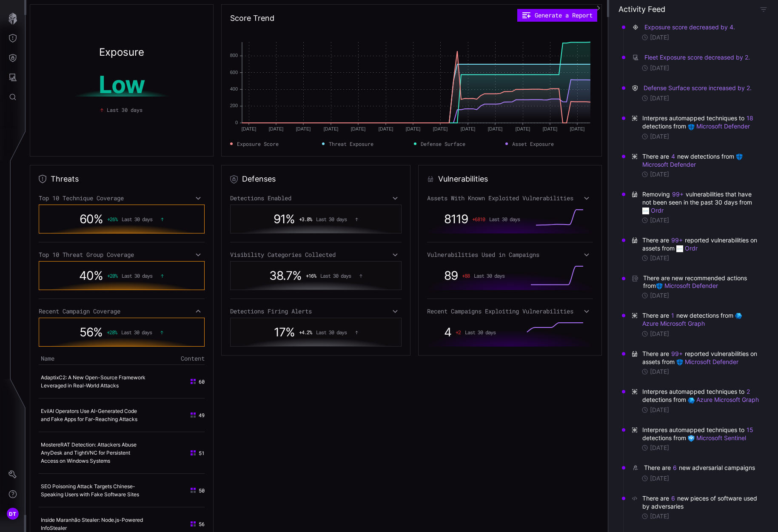  I want to click on button: 18, so click(750, 118).